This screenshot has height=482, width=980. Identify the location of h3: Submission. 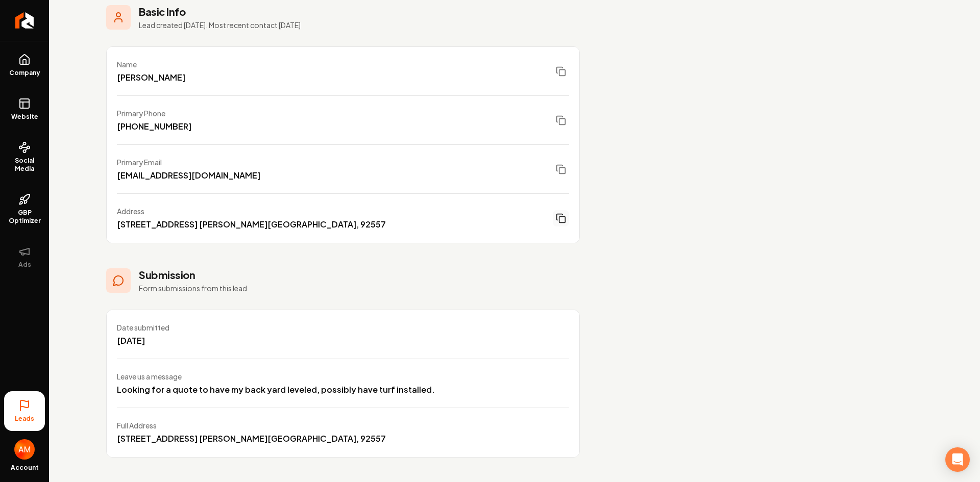
(193, 275).